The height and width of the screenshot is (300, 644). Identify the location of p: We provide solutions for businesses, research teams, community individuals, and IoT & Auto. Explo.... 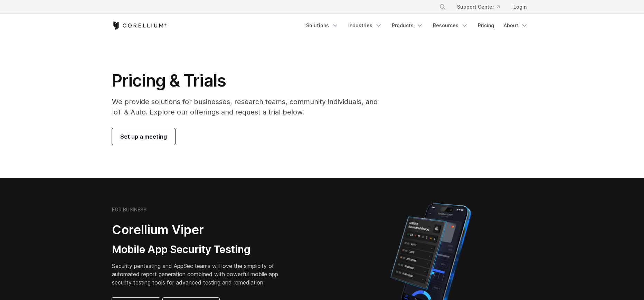
(249, 107).